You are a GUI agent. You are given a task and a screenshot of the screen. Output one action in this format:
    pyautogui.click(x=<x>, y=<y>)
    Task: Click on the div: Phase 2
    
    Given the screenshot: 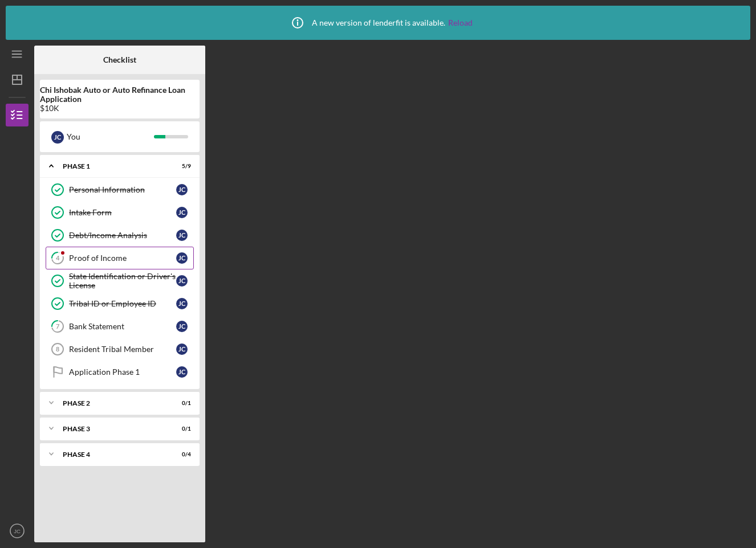 What is the action you would take?
    pyautogui.click(x=113, y=403)
    